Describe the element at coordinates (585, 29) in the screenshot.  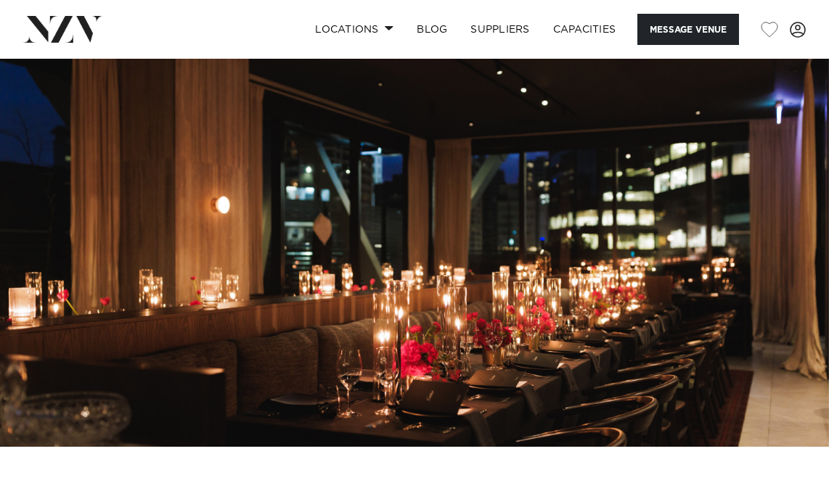
I see `a: Capacities` at that location.